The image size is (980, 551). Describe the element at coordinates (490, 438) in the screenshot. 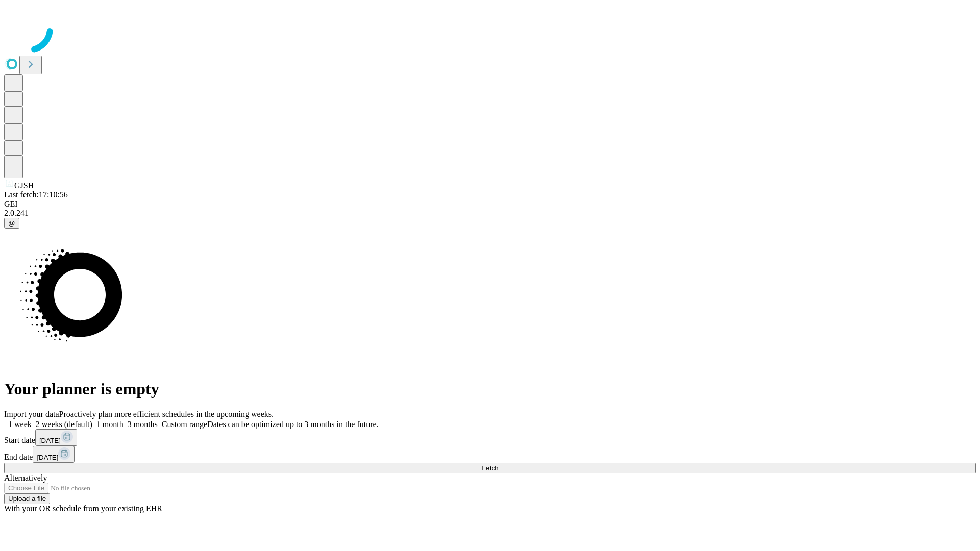

I see `div: Start date` at that location.